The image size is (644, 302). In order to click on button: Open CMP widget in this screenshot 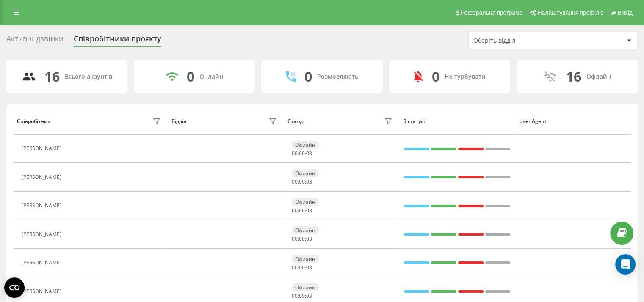, I will do `click(14, 288)`.